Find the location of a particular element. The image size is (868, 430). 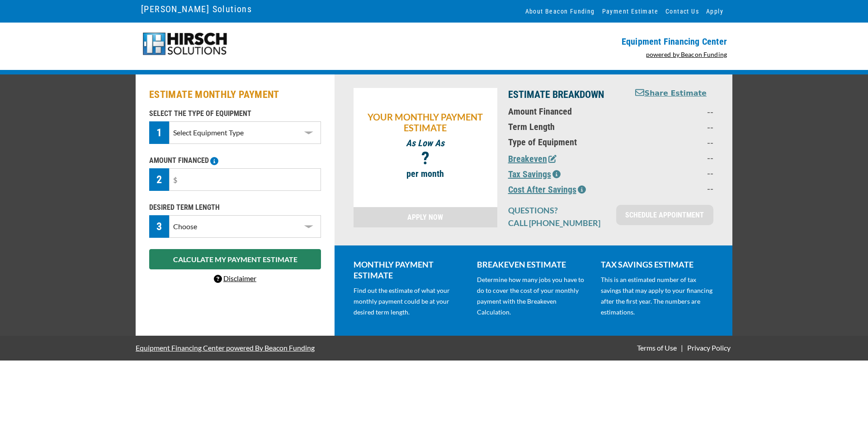

p: As Low As is located at coordinates (425, 143).